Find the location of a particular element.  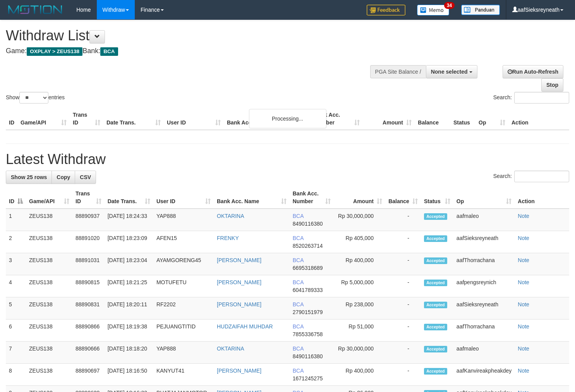

td: AFEN15 is located at coordinates (184, 241).